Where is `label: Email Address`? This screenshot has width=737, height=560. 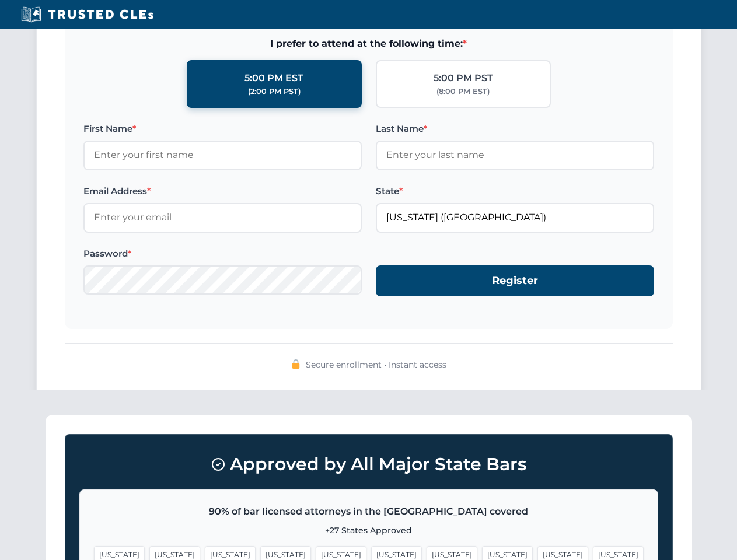 label: Email Address is located at coordinates (223, 192).